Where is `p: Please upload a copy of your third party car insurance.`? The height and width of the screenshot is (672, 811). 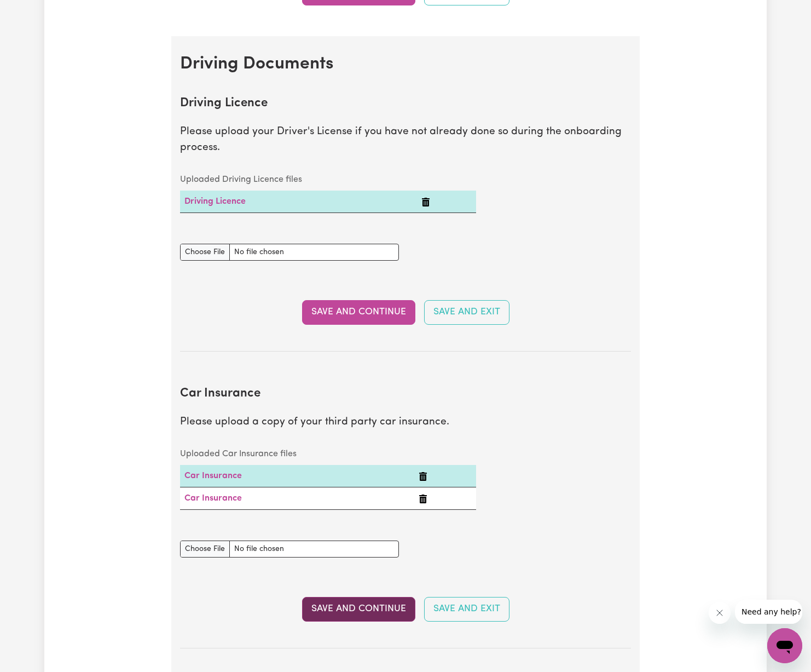
p: Please upload a copy of your third party car insurance. is located at coordinates (405, 422).